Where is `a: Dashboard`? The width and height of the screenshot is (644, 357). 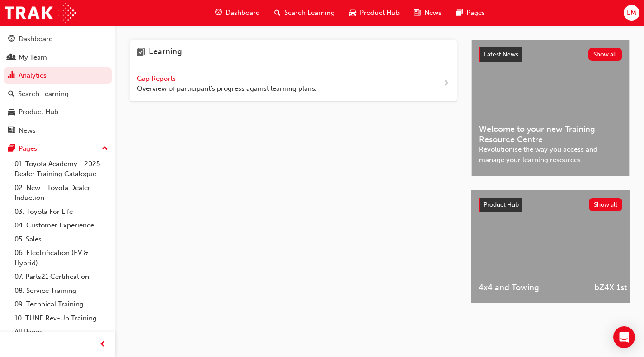
a: Dashboard is located at coordinates (58, 39).